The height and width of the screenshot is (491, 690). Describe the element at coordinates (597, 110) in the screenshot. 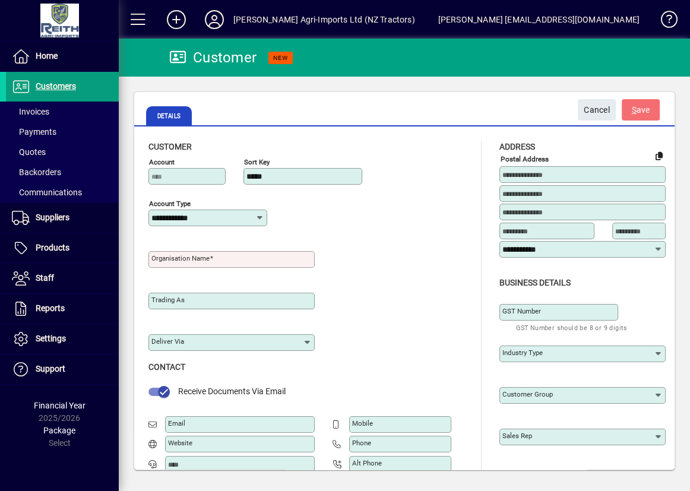

I see `button: Cancel` at that location.